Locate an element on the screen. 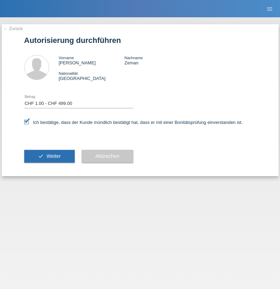 The image size is (280, 289). label: Ich bestätige, dass der Kunde mündlich bestätigt hat, dass er mit einer Bonitätsprüfung einversta... is located at coordinates (134, 122).